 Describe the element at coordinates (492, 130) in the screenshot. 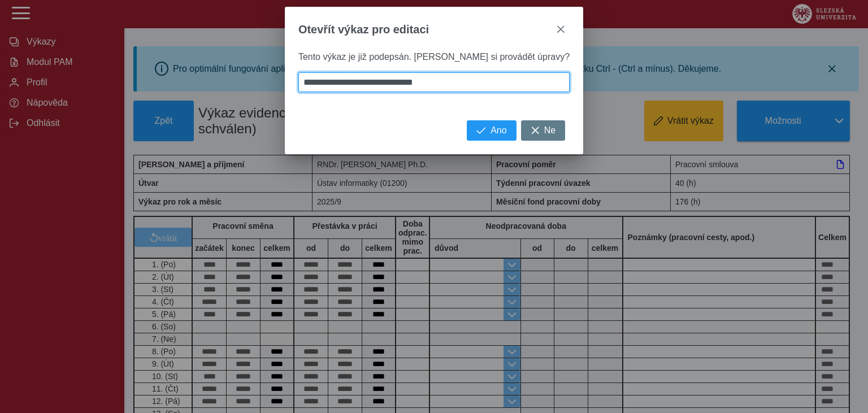

I see `button: Ano` at that location.